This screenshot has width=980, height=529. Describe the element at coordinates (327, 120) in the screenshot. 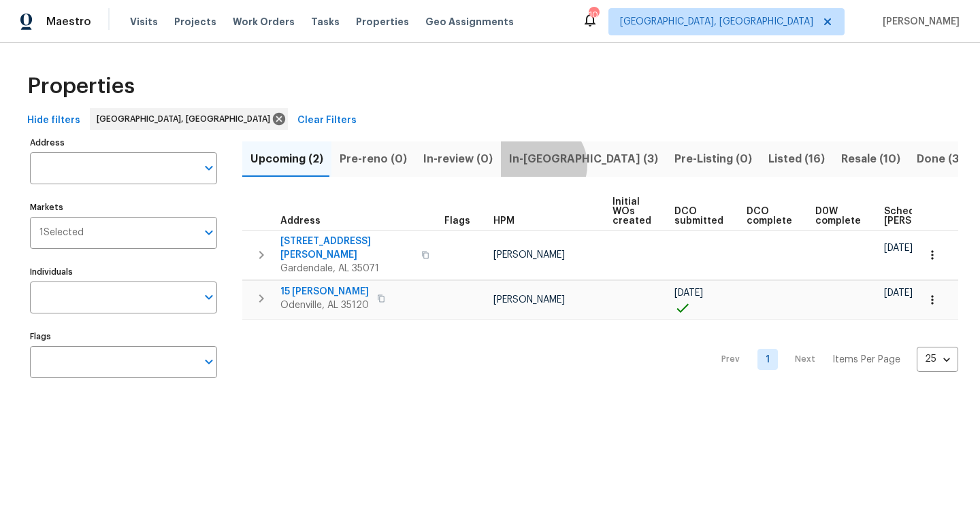

I see `span: Clear Filters` at that location.